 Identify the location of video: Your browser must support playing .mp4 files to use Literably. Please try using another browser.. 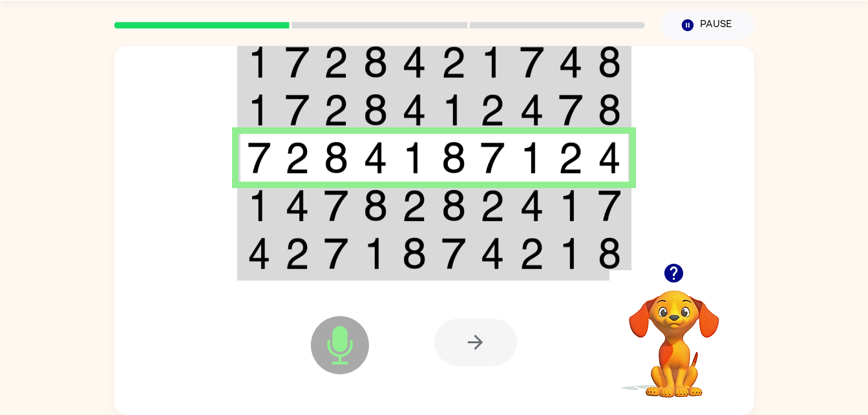
(674, 335).